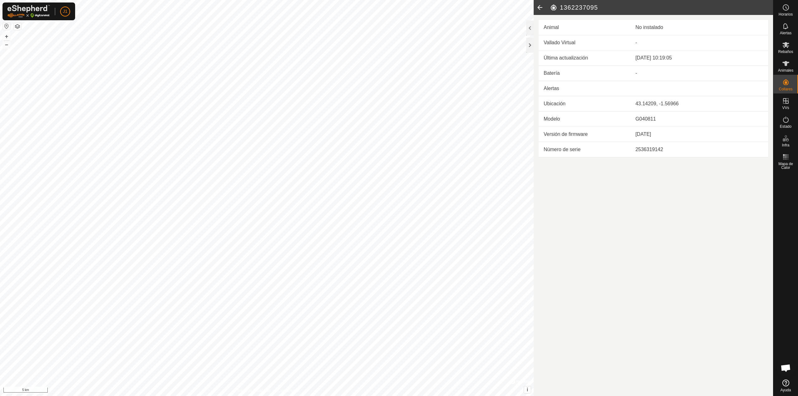 The height and width of the screenshot is (396, 798). I want to click on div: Chat abierto, so click(785, 368).